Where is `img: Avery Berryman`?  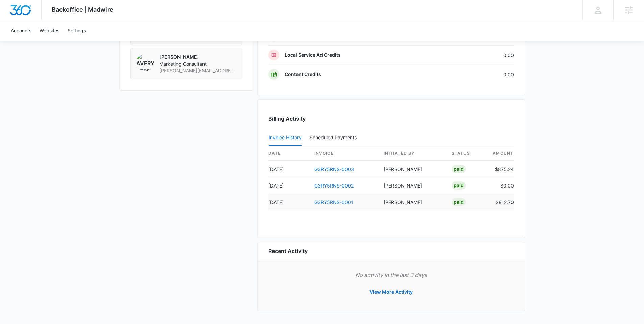
img: Avery Berryman is located at coordinates (145, 62).